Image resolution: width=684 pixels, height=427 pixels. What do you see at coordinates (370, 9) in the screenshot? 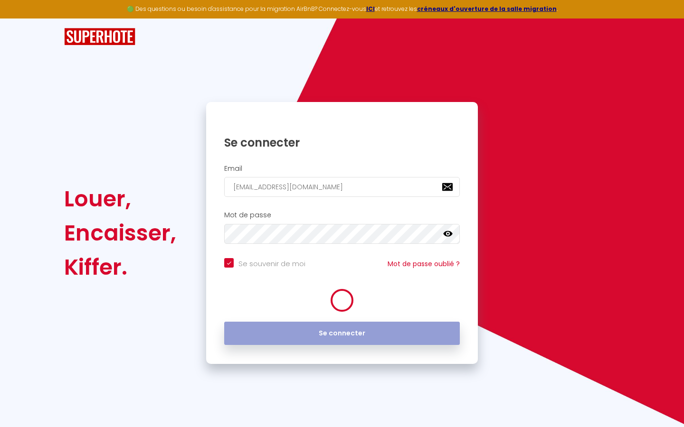
I see `strong: ICI` at bounding box center [370, 9].